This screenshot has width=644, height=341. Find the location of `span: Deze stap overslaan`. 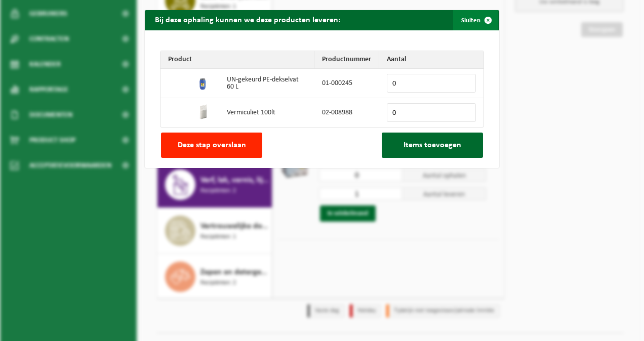

span: Deze stap overslaan is located at coordinates (212, 145).